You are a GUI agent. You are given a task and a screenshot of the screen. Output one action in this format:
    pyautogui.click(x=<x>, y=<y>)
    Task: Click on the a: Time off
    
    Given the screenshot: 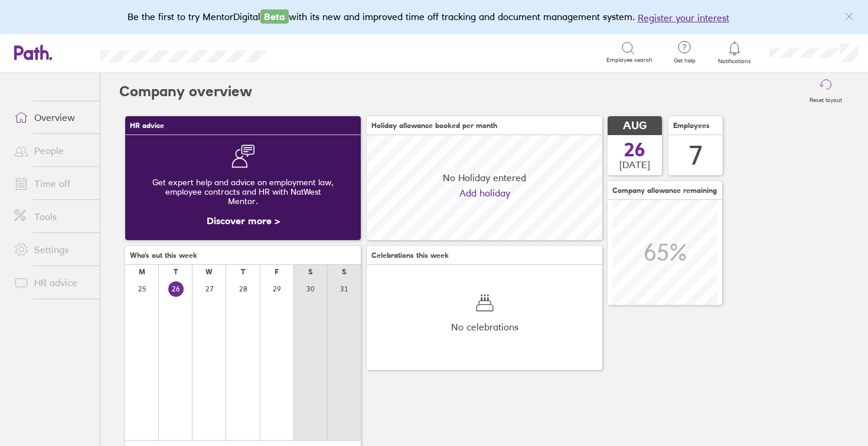 What is the action you would take?
    pyautogui.click(x=52, y=184)
    